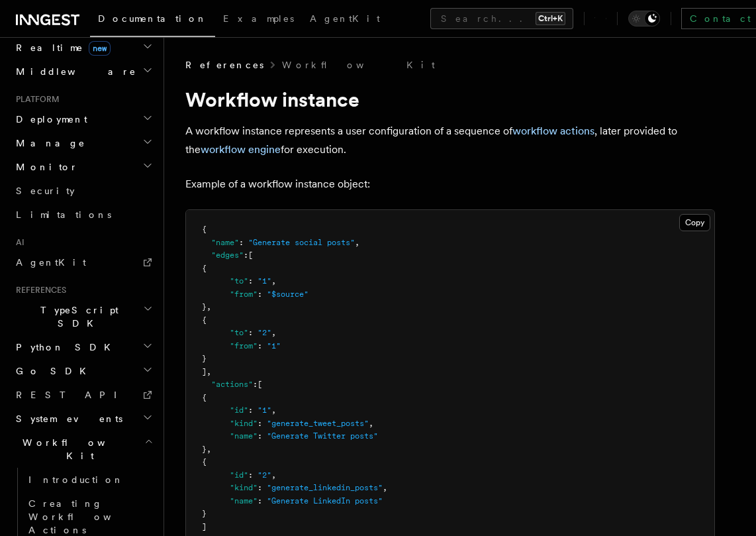 The height and width of the screenshot is (536, 756). What do you see at coordinates (240, 149) in the screenshot?
I see `a: workflow engine` at bounding box center [240, 149].